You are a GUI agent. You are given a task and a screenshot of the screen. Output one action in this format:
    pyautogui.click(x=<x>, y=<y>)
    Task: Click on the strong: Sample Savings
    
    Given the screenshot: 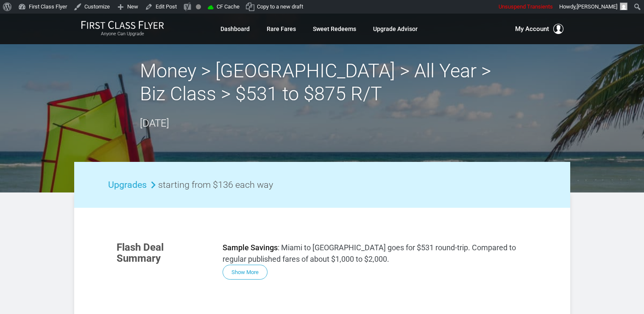 What is the action you would take?
    pyautogui.click(x=250, y=247)
    